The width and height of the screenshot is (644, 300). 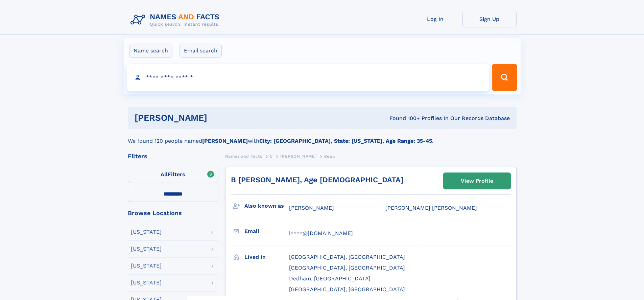 I want to click on a: View Profile, so click(x=477, y=181).